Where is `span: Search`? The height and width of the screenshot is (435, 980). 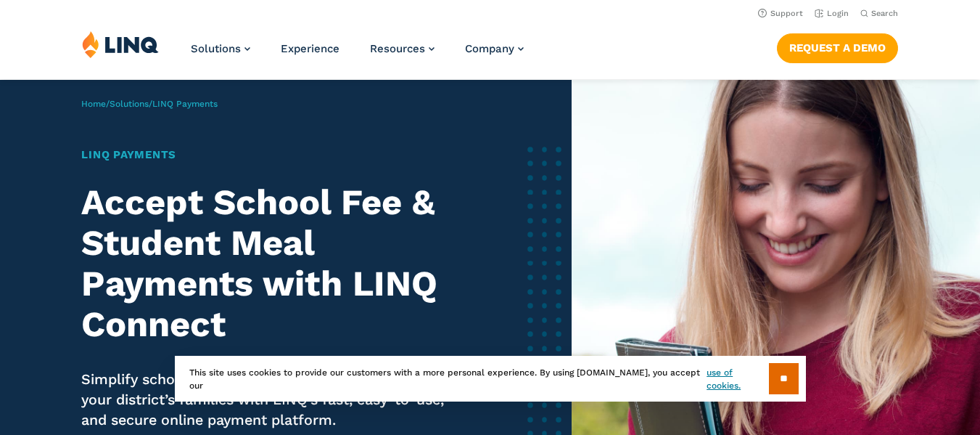 span: Search is located at coordinates (884, 13).